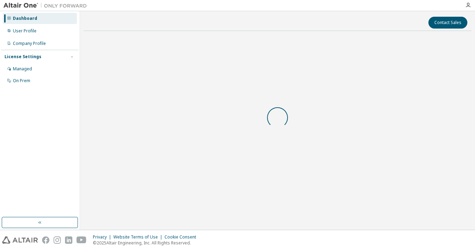 The height and width of the screenshot is (250, 475). What do you see at coordinates (22, 81) in the screenshot?
I see `div: On Prem` at bounding box center [22, 81].